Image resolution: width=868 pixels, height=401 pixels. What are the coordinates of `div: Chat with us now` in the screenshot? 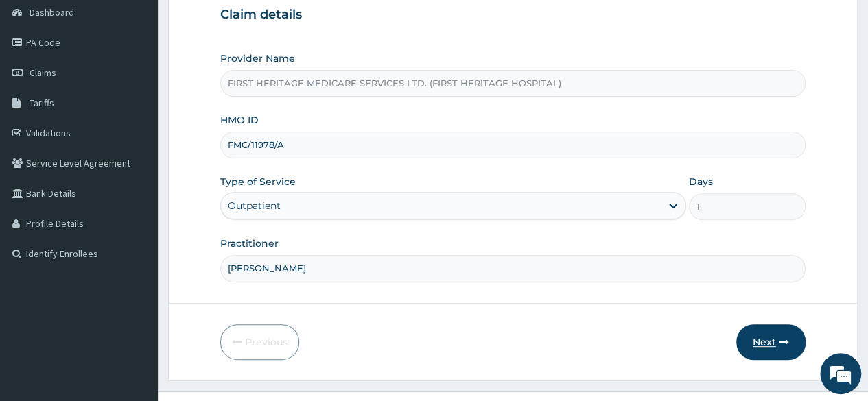 It's located at (151, 85).